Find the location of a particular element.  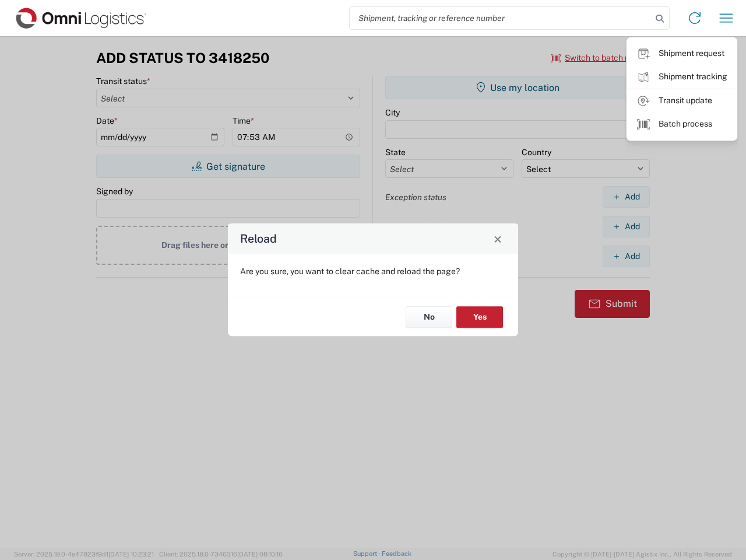

p: Are you sure, you want to clear cache and reload the page? is located at coordinates (373, 271).